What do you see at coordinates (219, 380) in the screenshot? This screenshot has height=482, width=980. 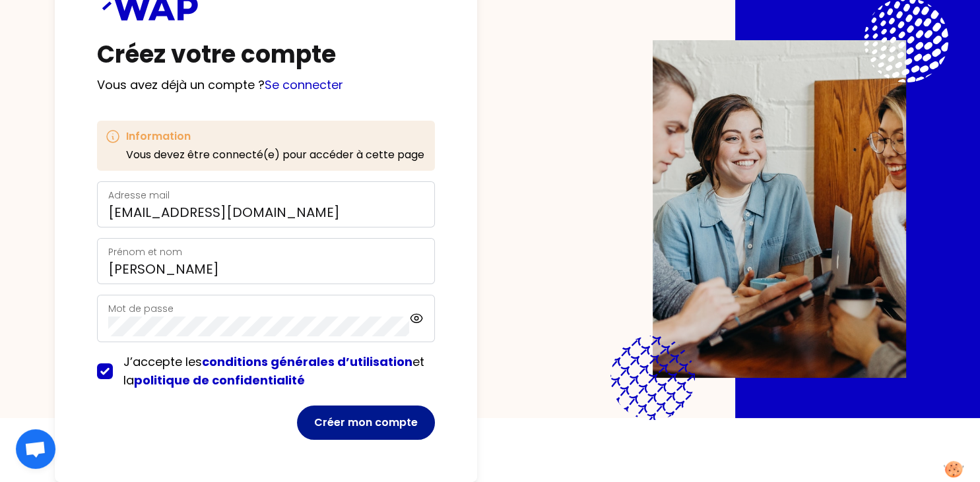 I see `a: politique de confidentialité` at bounding box center [219, 380].